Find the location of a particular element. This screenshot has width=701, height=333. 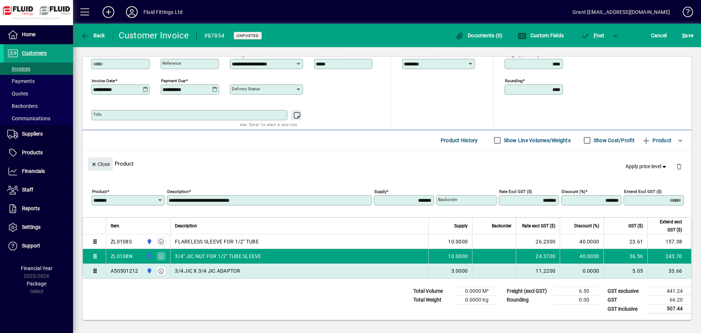

a: Products is located at coordinates (38, 153).